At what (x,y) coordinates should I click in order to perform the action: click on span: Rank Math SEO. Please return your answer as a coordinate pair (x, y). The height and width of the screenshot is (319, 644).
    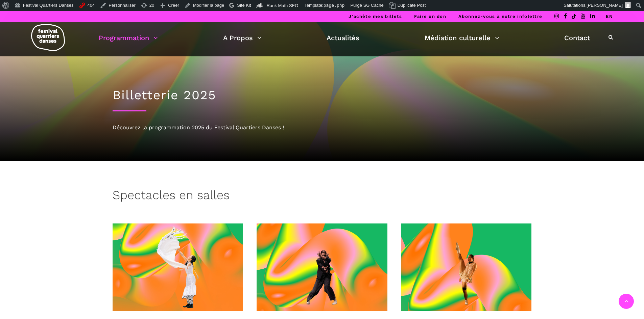
    Looking at the image, I should click on (282, 5).